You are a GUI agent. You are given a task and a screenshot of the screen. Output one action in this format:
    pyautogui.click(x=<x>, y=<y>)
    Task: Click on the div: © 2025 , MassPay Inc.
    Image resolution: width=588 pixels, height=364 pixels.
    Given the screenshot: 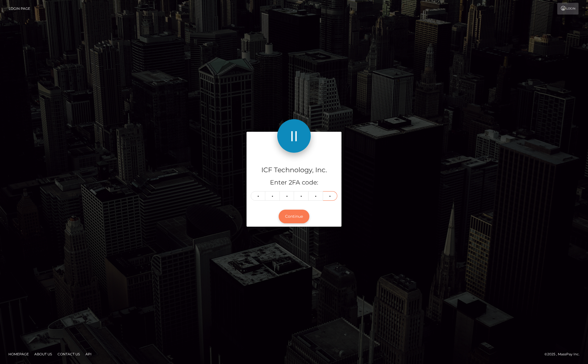 What is the action you would take?
    pyautogui.click(x=564, y=354)
    